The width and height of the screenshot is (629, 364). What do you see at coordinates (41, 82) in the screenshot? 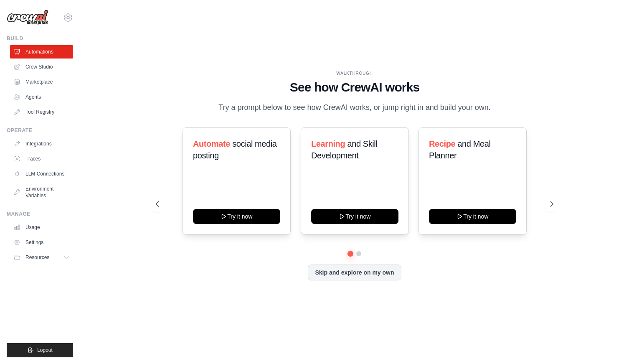
I see `a: Marketplace` at bounding box center [41, 82].